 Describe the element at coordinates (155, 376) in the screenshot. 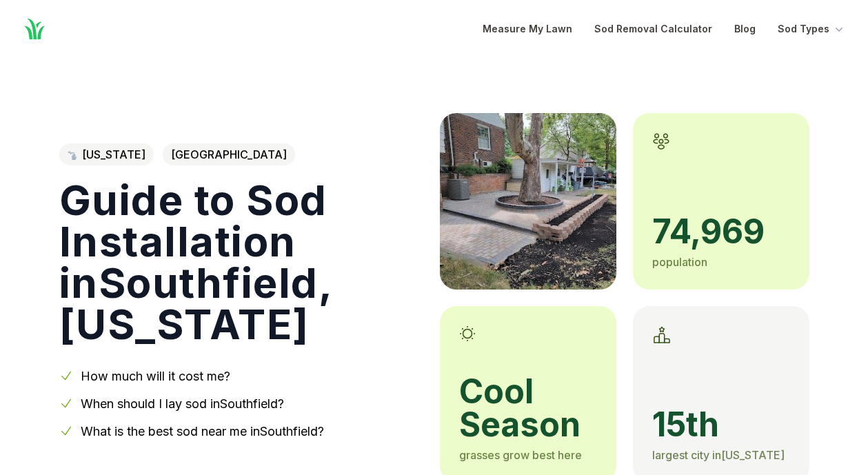

I see `a: How much will it cost me?` at that location.